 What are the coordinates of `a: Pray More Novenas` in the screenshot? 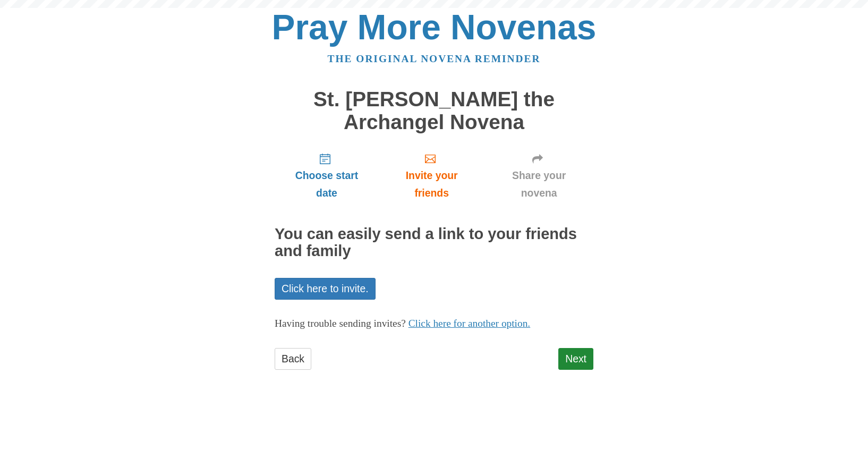 It's located at (434, 27).